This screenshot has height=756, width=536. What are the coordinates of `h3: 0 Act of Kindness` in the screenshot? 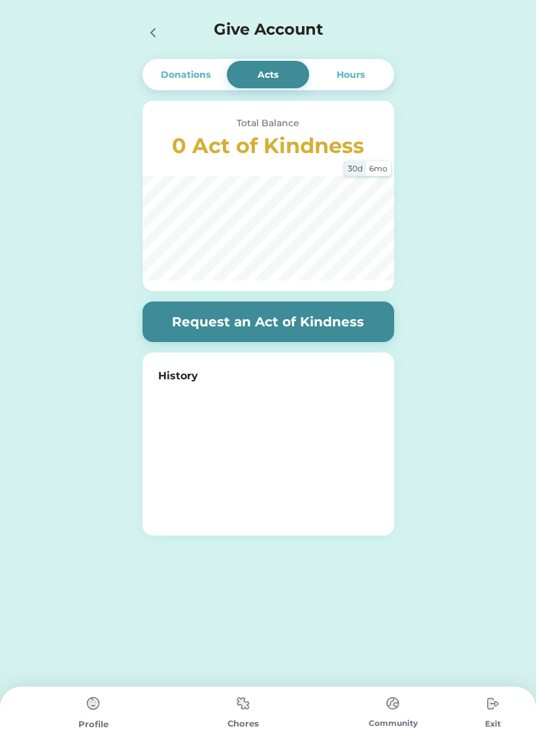 It's located at (268, 146).